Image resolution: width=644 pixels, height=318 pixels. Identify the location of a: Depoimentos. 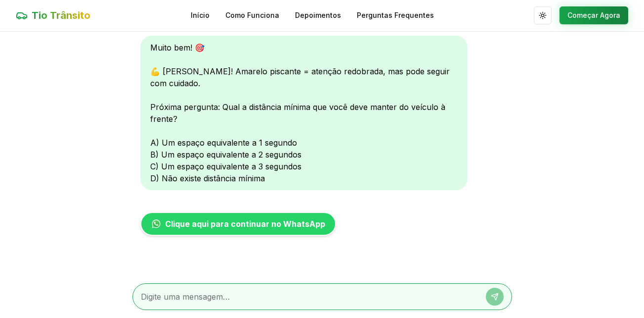
(318, 16).